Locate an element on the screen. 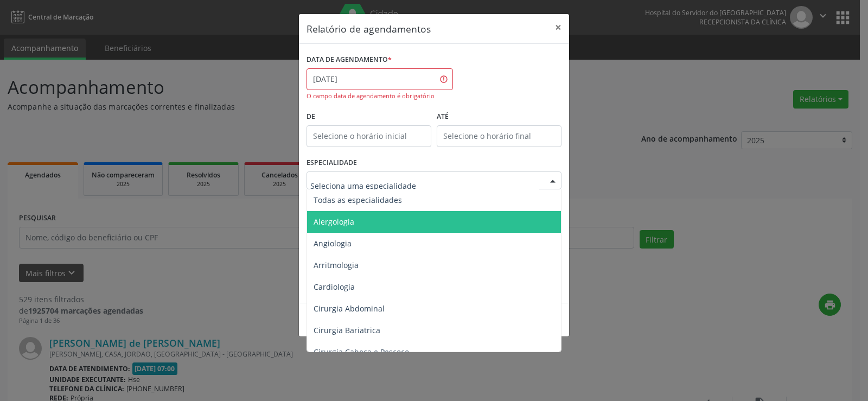 The height and width of the screenshot is (401, 868). label: DATA DE AGENDAMENTO is located at coordinates (349, 59).